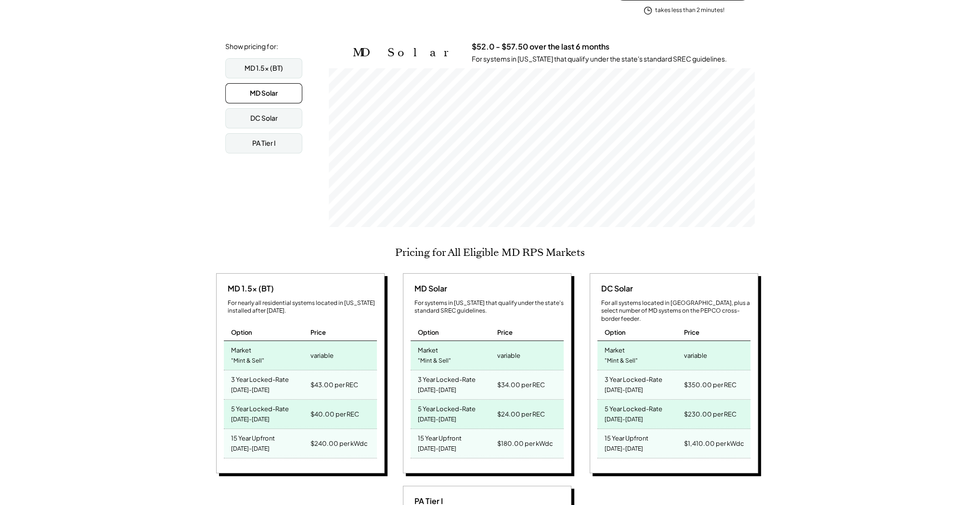 This screenshot has width=980, height=505. Describe the element at coordinates (334, 385) in the screenshot. I see `div: $43.00 per REC` at that location.